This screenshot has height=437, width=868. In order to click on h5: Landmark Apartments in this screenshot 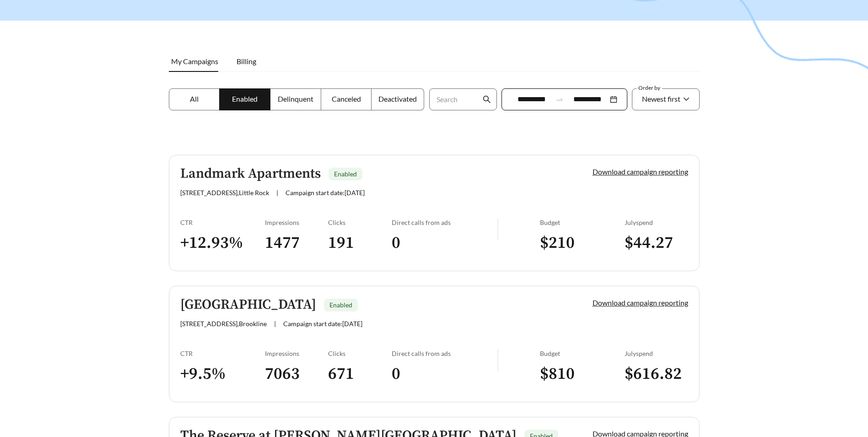, I will do `click(250, 174)`.